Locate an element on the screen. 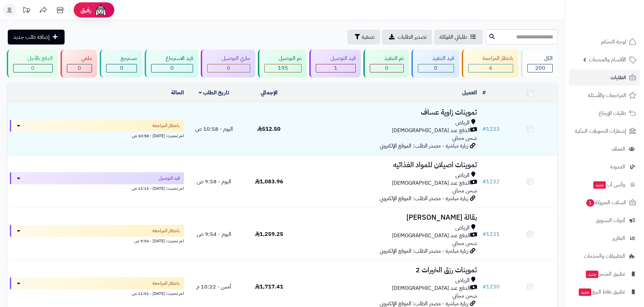 This screenshot has height=307, width=644. a: #1233 is located at coordinates (490, 129).